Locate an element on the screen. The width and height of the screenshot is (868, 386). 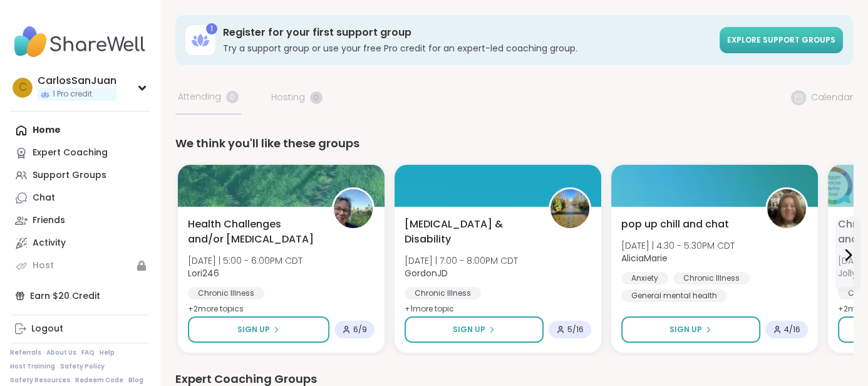
a: FAQ is located at coordinates (88, 353).